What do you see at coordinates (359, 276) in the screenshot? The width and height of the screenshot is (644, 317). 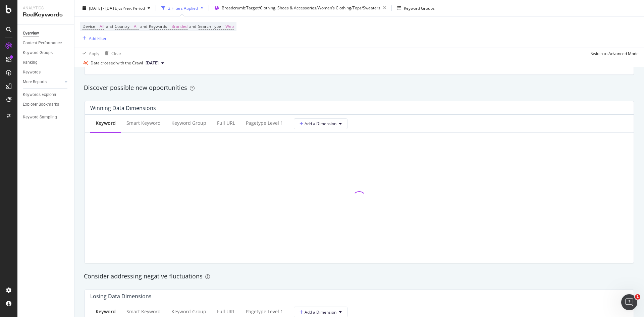 I see `div: Consider addressing negative fluctuations` at bounding box center [359, 276].